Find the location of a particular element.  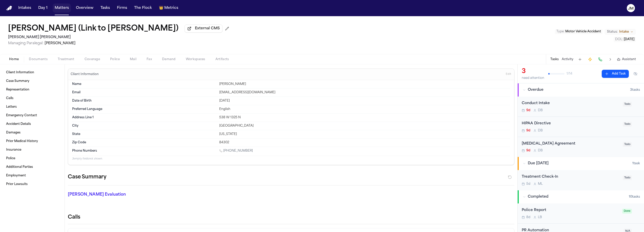

span: Edit is located at coordinates (508, 74).